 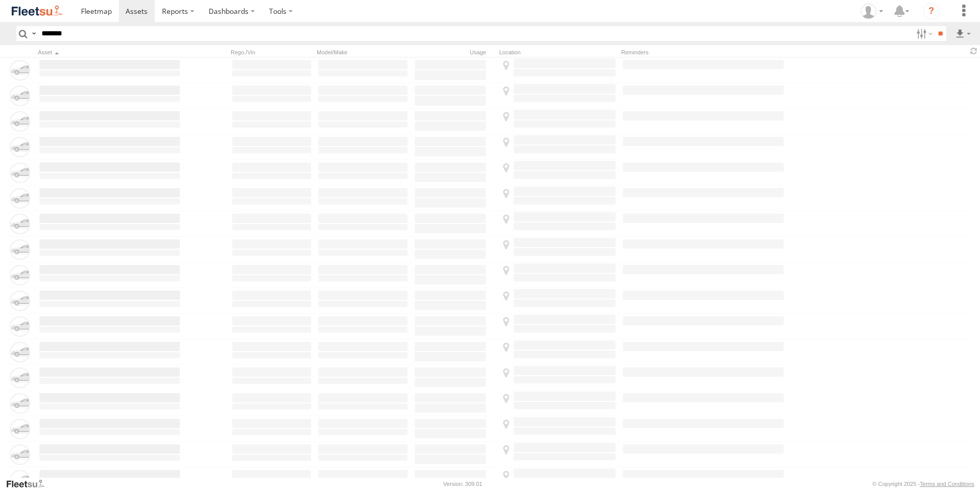 What do you see at coordinates (463, 484) in the screenshot?
I see `div: Version: 309.01` at bounding box center [463, 484].